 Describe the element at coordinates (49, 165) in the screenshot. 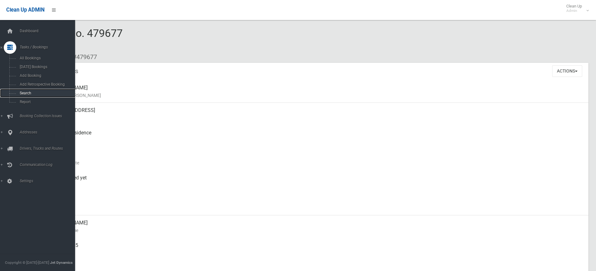

I see `span: Communication Log` at that location.